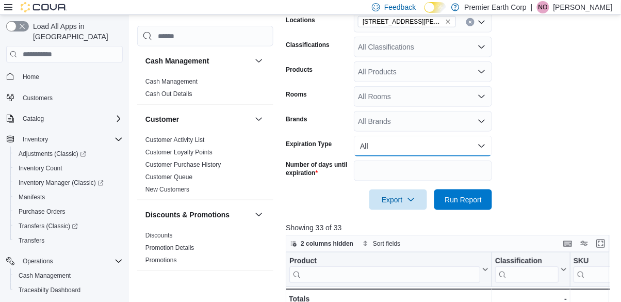  What do you see at coordinates (31, 77) in the screenshot?
I see `a: Home` at bounding box center [31, 77].